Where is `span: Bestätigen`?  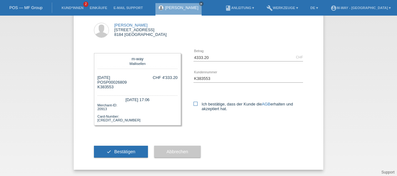 span: Bestätigen is located at coordinates (125, 152).